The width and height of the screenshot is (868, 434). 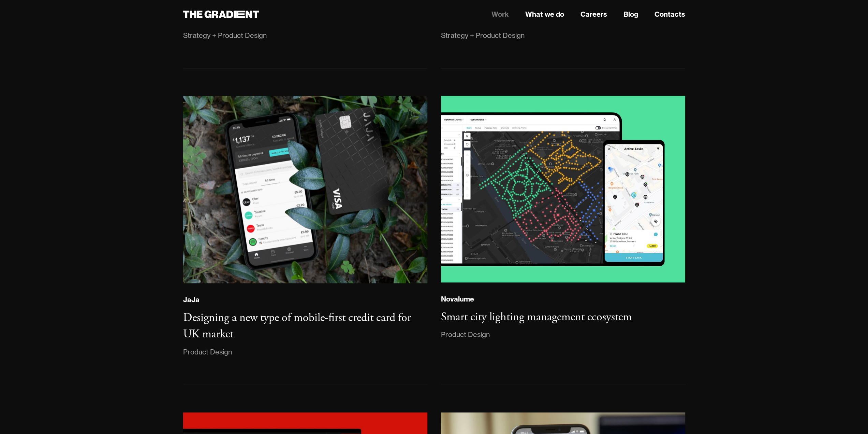 What do you see at coordinates (305, 240) in the screenshot?
I see `a: JaJaDesigning a new type of mobile-first credit card for UK marketProduct Design` at bounding box center [305, 240].